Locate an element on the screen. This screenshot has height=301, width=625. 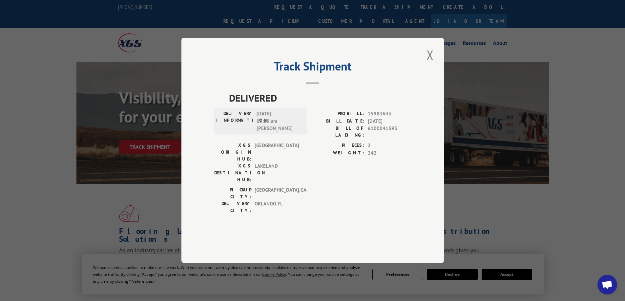
label: PICKUP CITY: is located at coordinates (232, 194).